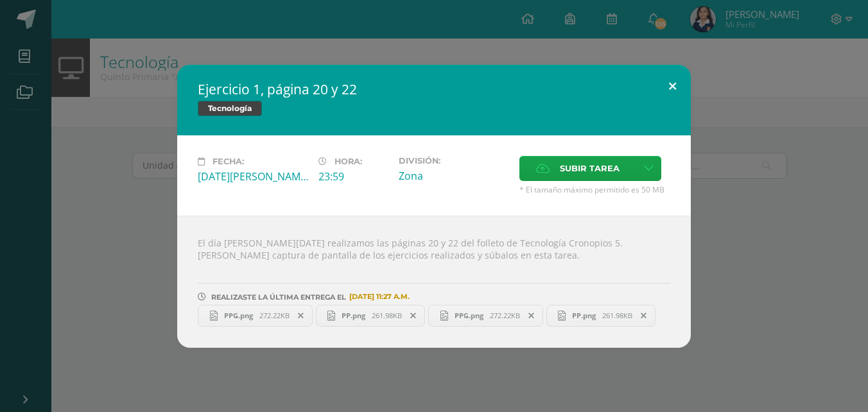 This screenshot has width=868, height=412. What do you see at coordinates (454, 176) in the screenshot?
I see `div: Zona` at bounding box center [454, 176].